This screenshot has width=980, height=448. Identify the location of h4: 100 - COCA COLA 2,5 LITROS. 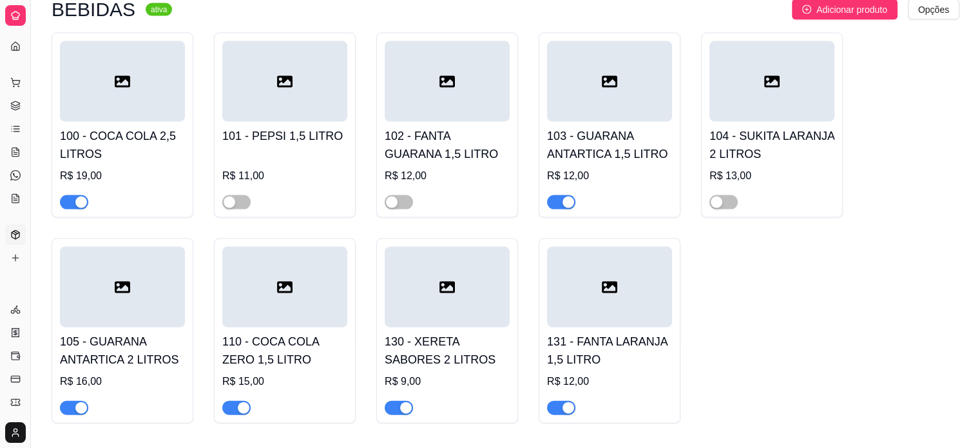
(122, 145).